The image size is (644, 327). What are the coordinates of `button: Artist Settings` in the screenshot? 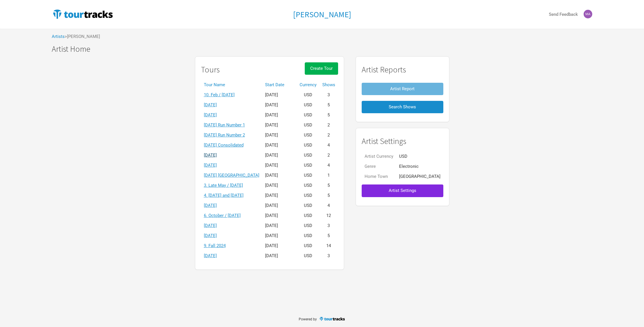 It's located at (403, 190).